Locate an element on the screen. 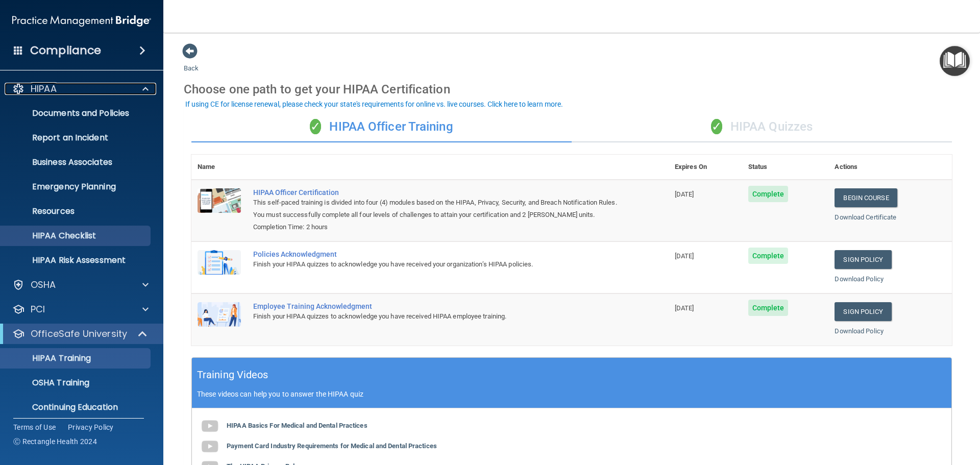 The width and height of the screenshot is (980, 465). p: HIPAA Risk Assessment is located at coordinates (76, 261).